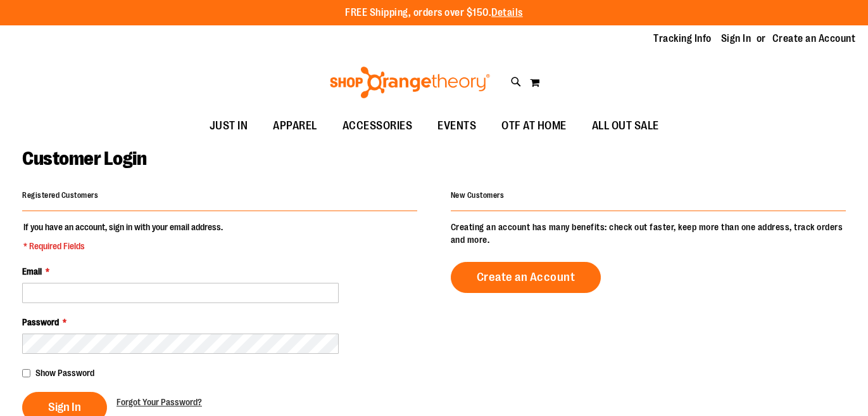 Image resolution: width=868 pixels, height=416 pixels. What do you see at coordinates (123, 246) in the screenshot?
I see `span: * Required Fields` at bounding box center [123, 246].